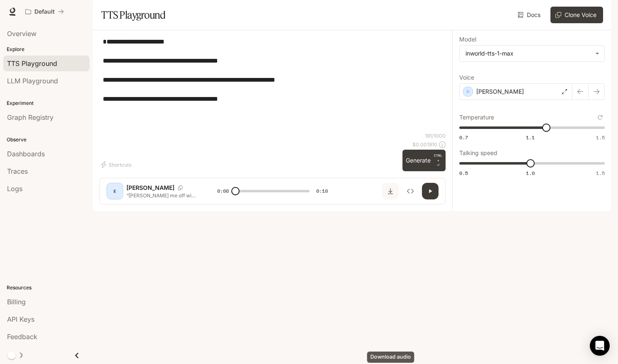 This screenshot has height=364, width=618. What do you see at coordinates (117, 165) in the screenshot?
I see `button: Shortcuts` at bounding box center [117, 165].